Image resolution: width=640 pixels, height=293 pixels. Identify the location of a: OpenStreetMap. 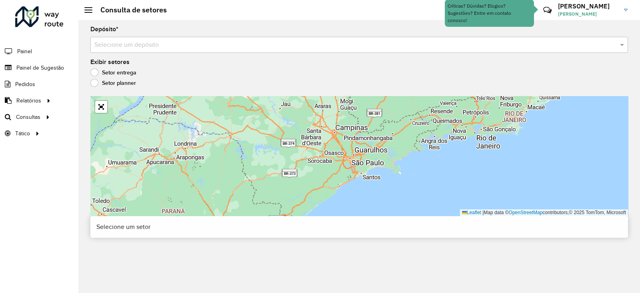
(526, 212).